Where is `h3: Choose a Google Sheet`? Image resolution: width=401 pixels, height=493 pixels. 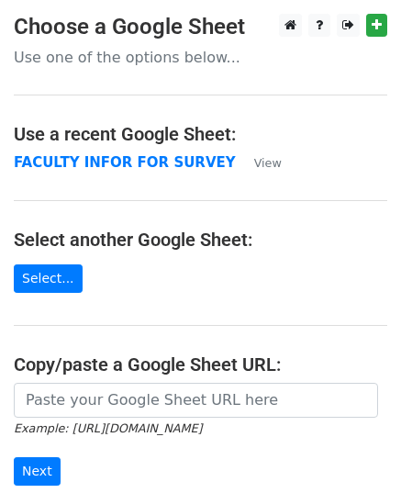 h3: Choose a Google Sheet is located at coordinates (200, 27).